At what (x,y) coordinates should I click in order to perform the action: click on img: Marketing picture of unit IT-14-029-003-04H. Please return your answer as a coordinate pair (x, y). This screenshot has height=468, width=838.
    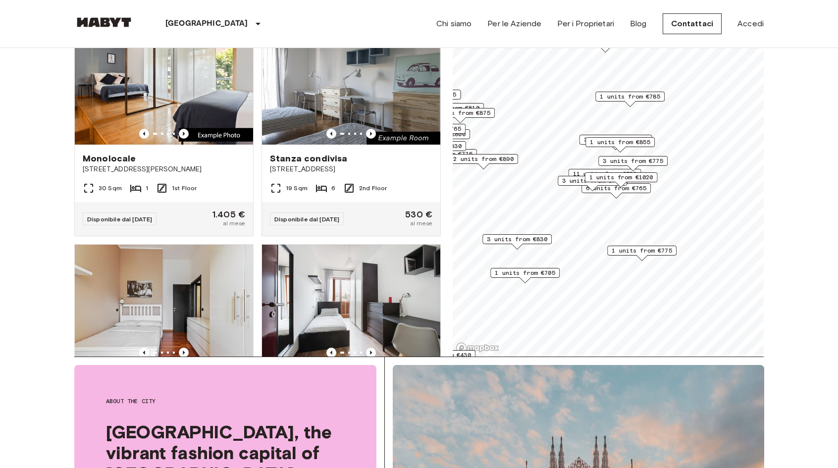
    Looking at the image, I should click on (351, 85).